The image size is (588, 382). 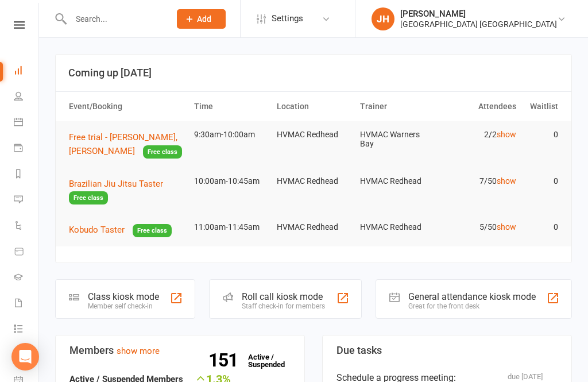 I want to click on a: Dashboard, so click(x=27, y=71).